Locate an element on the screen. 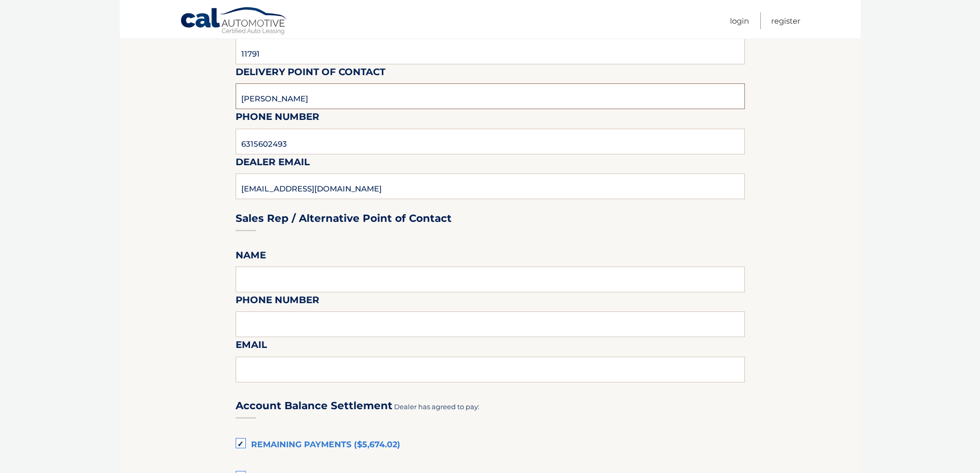 Image resolution: width=980 pixels, height=473 pixels. label: Delivery Point of Contact is located at coordinates (310, 73).